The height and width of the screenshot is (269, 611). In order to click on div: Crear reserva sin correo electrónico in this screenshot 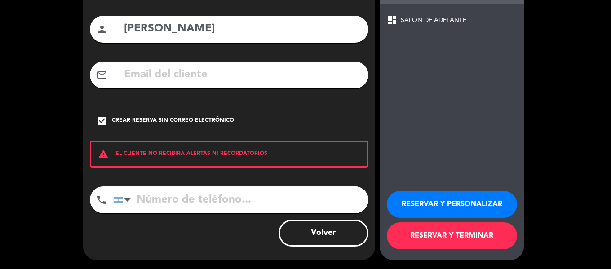, I will do `click(173, 121)`.